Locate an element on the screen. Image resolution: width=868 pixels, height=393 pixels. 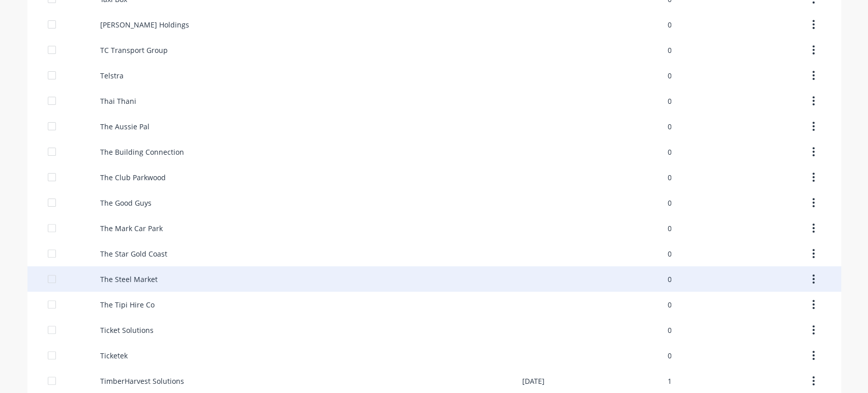
div: The Steel Market is located at coordinates (129, 279).